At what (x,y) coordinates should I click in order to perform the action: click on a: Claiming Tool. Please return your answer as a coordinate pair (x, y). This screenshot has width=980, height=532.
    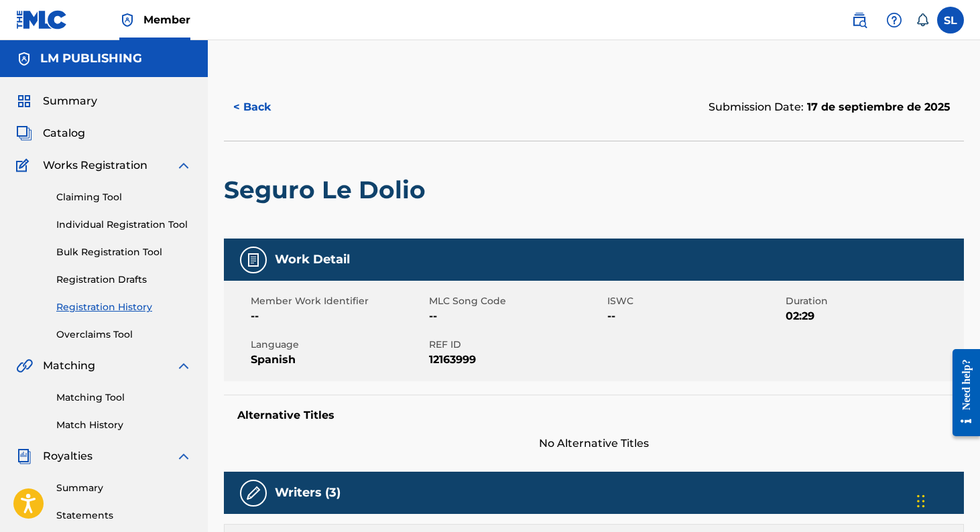
    Looking at the image, I should click on (124, 197).